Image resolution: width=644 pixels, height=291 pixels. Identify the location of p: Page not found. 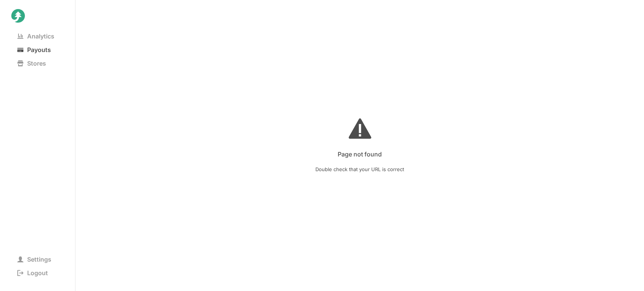
(360, 152).